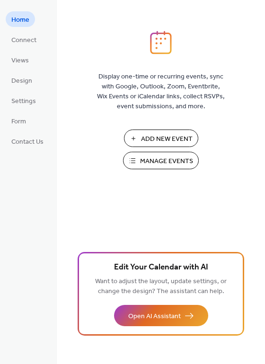  Describe the element at coordinates (161, 315) in the screenshot. I see `button: Open AI Assistant` at that location.